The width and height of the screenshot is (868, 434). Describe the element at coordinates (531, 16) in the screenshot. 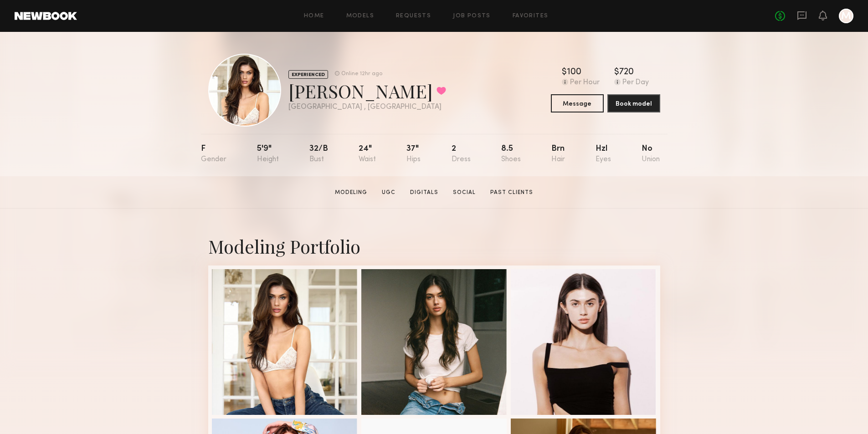

I see `a: Favorites` at that location.